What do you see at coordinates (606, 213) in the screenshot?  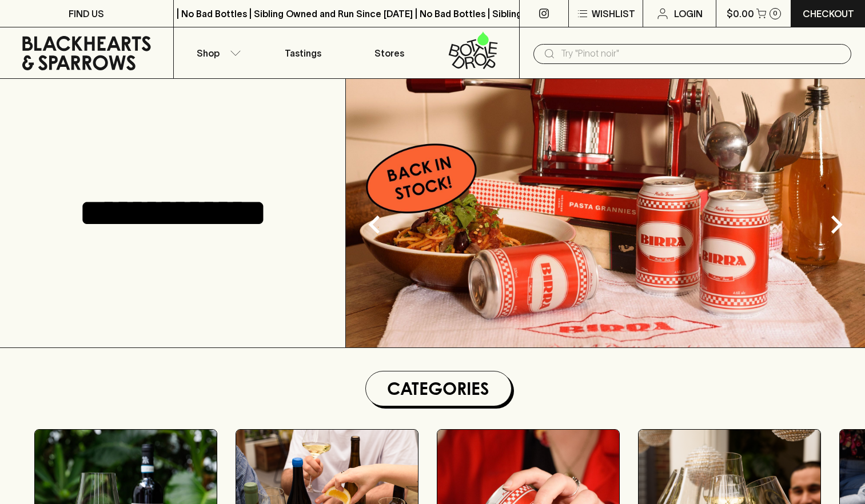 I see `img: optimise` at bounding box center [606, 213].